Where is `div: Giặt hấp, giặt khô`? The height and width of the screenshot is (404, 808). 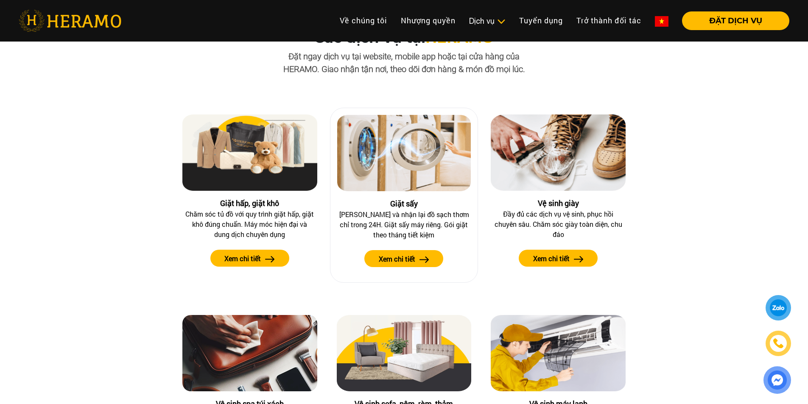
div: Giặt hấp, giặt khô is located at coordinates (250, 203).